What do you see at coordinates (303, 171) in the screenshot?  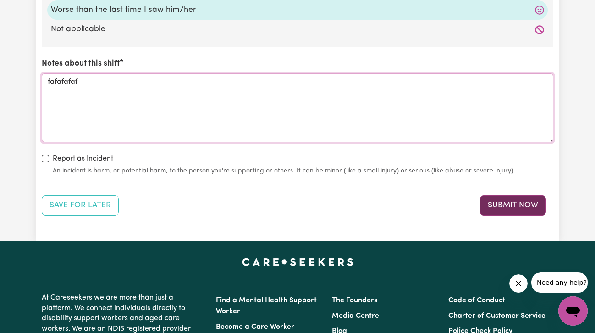 I see `small: An incident is harm, or potential harm, to the person you're supporting or others. It can be mino...` at bounding box center [303, 171].